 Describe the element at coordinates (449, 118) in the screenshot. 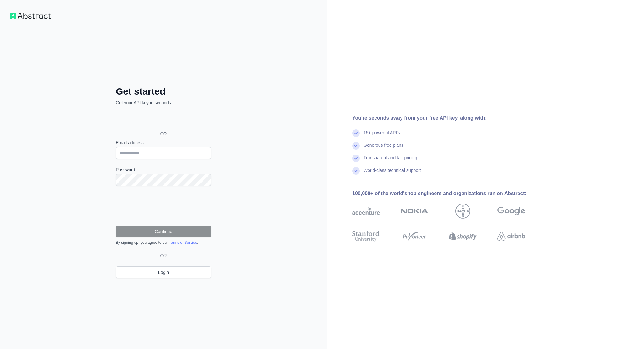

I see `div: You're seconds away from your free API key, along with:` at that location.